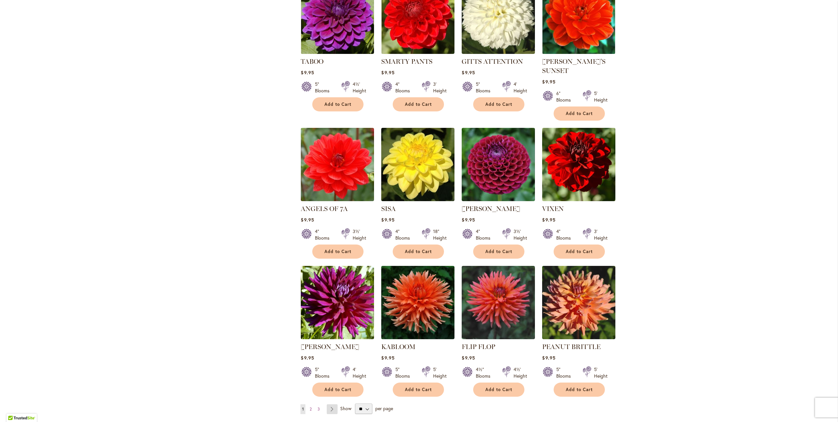  I want to click on span: 3, so click(318, 408).